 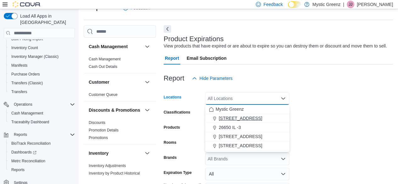 What do you see at coordinates (98, 138) in the screenshot?
I see `span: Promotions` at bounding box center [98, 138].